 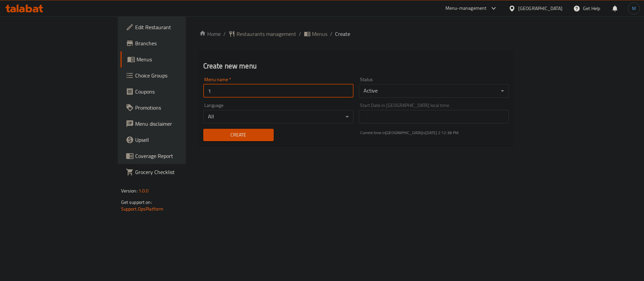 What do you see at coordinates (173, 140) in the screenshot?
I see `a: Upsell` at bounding box center [173, 140].